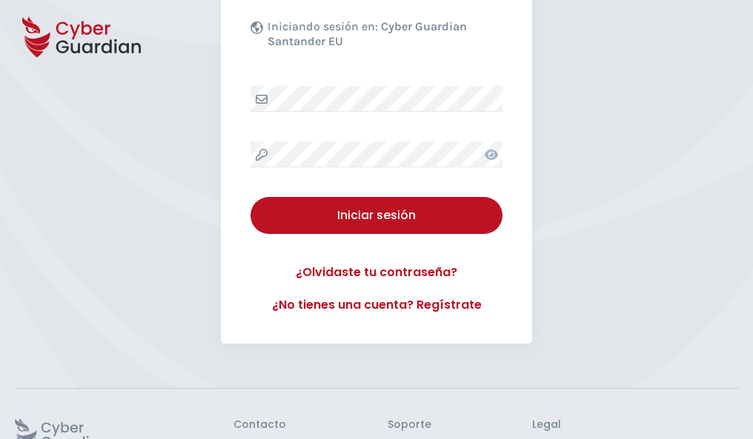  Describe the element at coordinates (259, 425) in the screenshot. I see `h3: Contacto` at that location.